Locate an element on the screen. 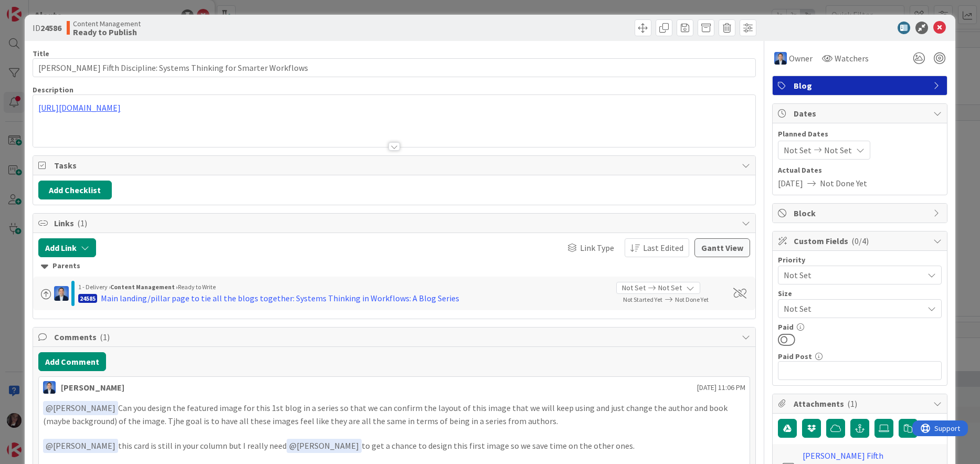 This screenshot has width=980, height=464. input: type card name here... is located at coordinates (394, 68).